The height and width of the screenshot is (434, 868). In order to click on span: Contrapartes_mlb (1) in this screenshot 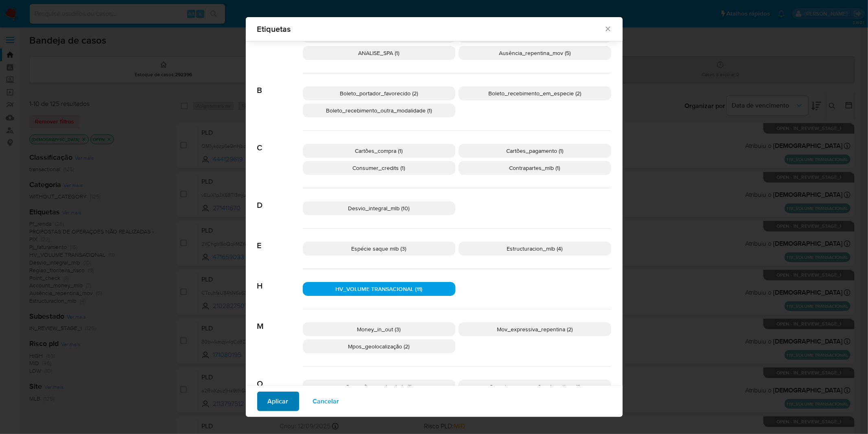, I will do `click(535, 167)`.